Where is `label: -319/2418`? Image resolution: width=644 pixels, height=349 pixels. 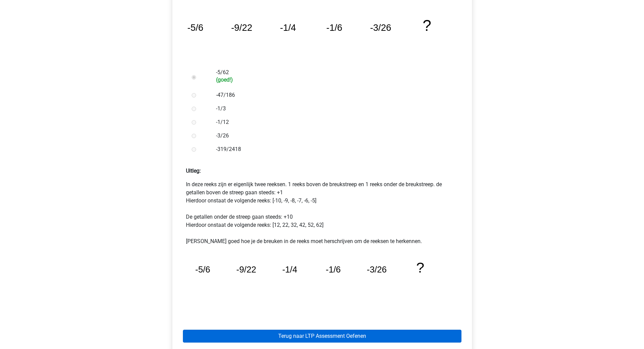 label: -319/2418 is located at coordinates (333, 149).